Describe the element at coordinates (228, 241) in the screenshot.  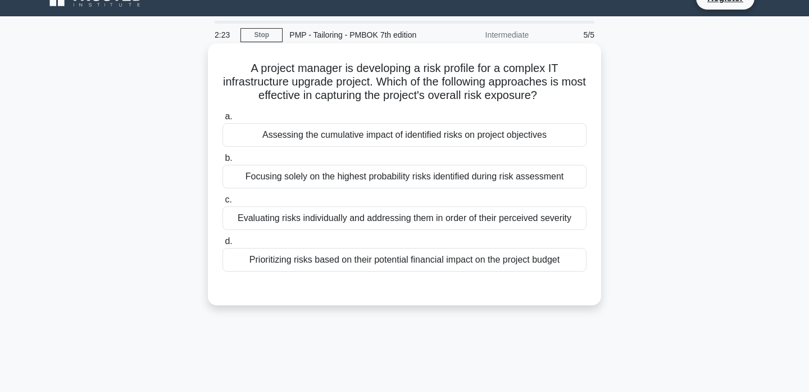
I see `span: d.` at that location.